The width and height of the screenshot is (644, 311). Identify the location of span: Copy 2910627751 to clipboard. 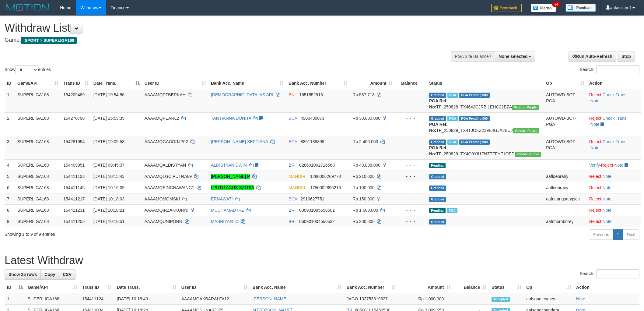
(313, 199).